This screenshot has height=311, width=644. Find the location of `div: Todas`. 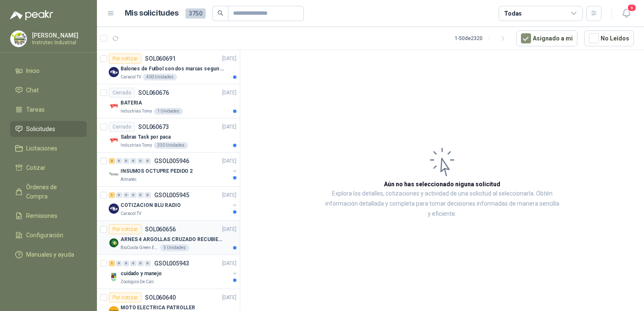

div: Todas is located at coordinates (513, 13).